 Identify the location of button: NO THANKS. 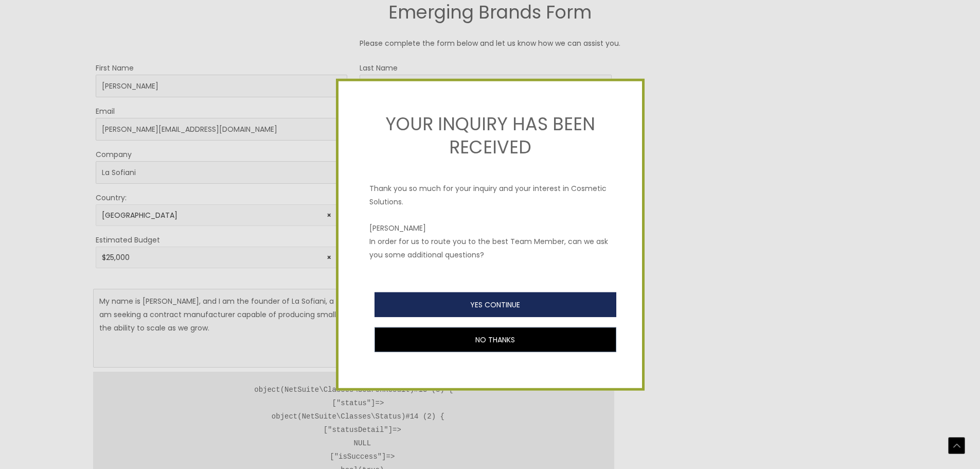
(495, 340).